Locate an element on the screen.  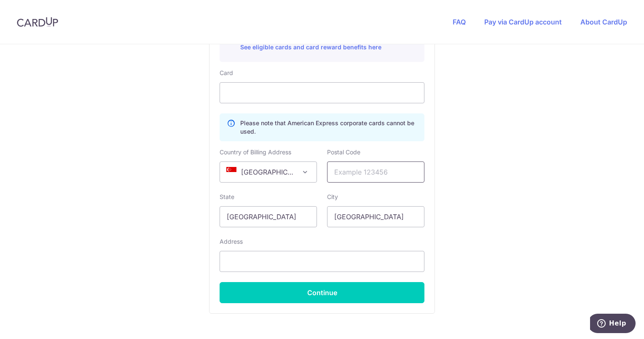
label: Address is located at coordinates (231, 242).